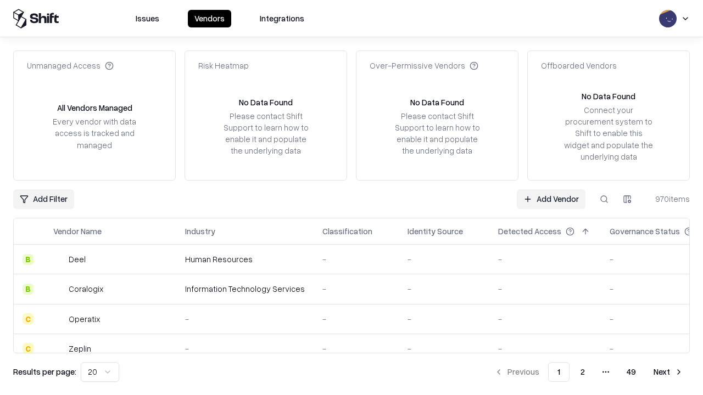  I want to click on button: Next, so click(668, 372).